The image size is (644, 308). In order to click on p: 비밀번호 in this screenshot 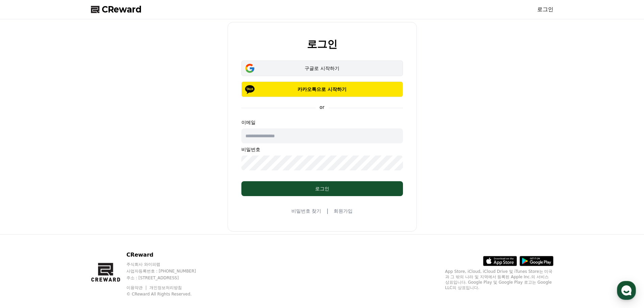, I will do `click(322, 149)`.